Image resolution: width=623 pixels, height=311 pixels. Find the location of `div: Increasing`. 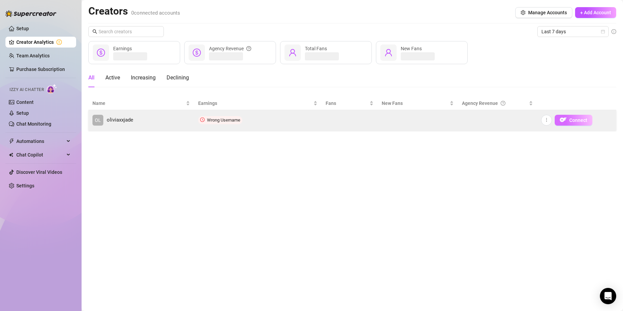

div: Increasing is located at coordinates (143, 78).